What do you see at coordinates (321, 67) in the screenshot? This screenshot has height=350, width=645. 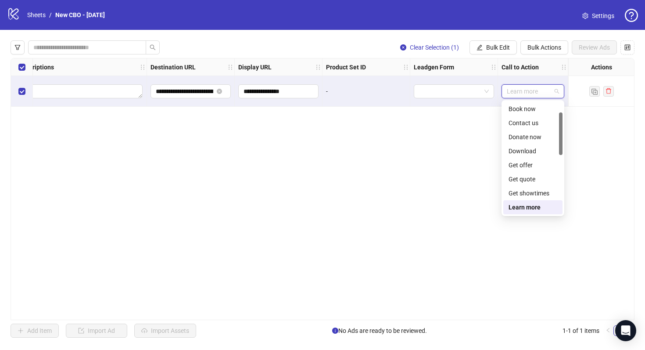 I see `div: Resize Display URL column` at bounding box center [321, 67].